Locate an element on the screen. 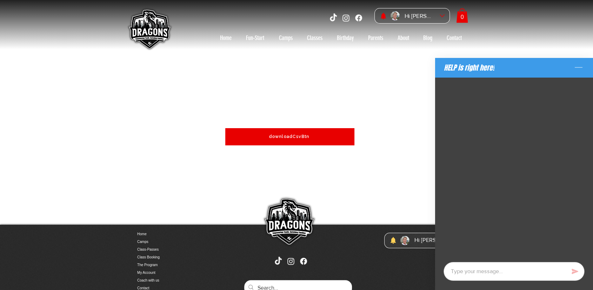 This screenshot has height=290, width=593. a: Blog is located at coordinates (428, 38).